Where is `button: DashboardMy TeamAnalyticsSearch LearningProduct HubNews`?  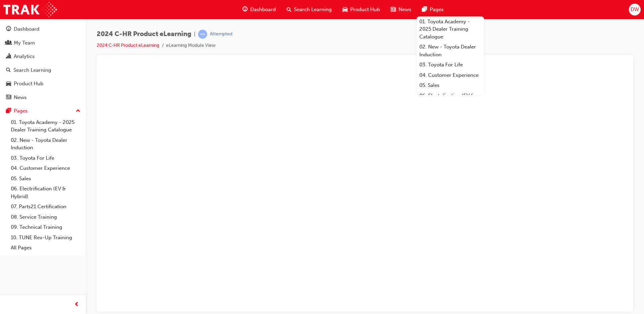
button: DashboardMy TeamAnalyticsSearch LearningProduct HubNews is located at coordinates (43, 63).